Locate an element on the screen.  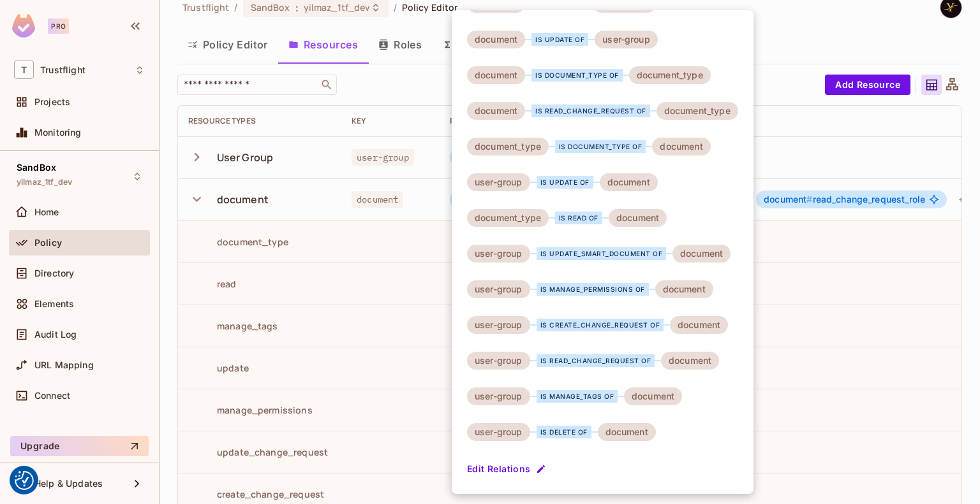
div: is delete of is located at coordinates (564, 432).